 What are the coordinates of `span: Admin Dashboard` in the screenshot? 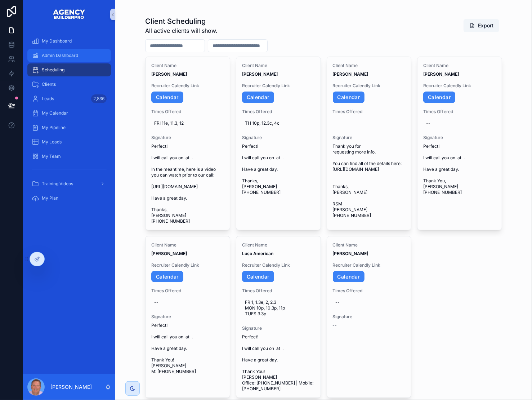 It's located at (60, 55).